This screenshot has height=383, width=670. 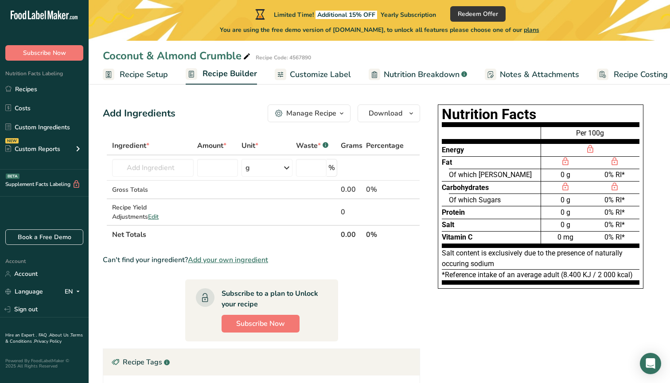 I want to click on div: Salt content is exclusively due to the presence of naturally occuring sodium, so click(x=541, y=259).